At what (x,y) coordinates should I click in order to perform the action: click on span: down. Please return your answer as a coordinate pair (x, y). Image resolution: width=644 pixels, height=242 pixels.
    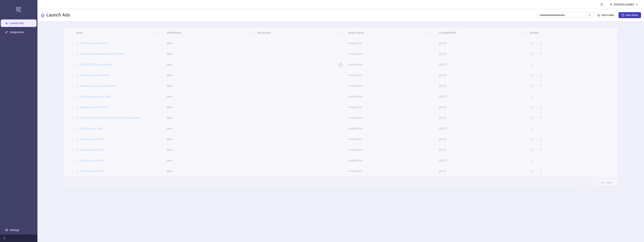
    Looking at the image, I should click on (637, 4).